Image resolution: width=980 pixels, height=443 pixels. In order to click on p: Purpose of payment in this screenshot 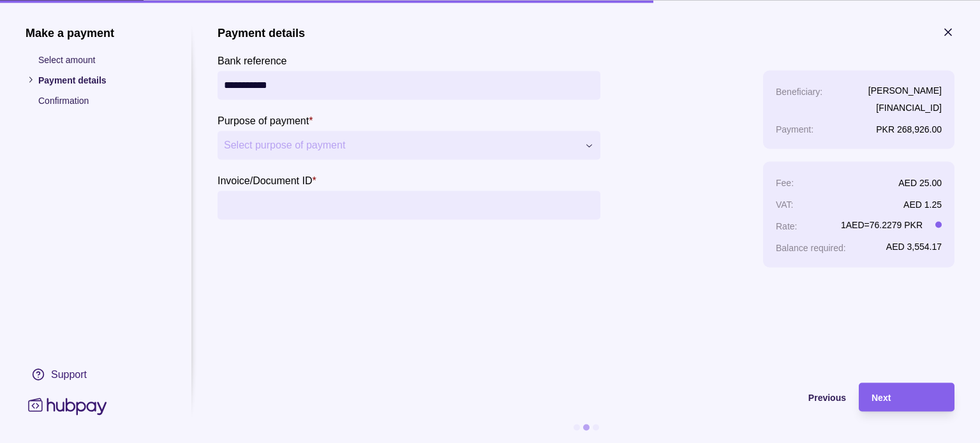, I will do `click(263, 120)`.